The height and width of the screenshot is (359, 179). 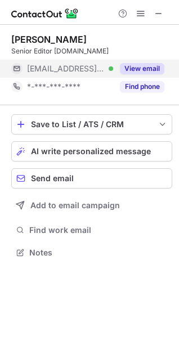 I want to click on button: Add to email campaign, so click(x=92, y=206).